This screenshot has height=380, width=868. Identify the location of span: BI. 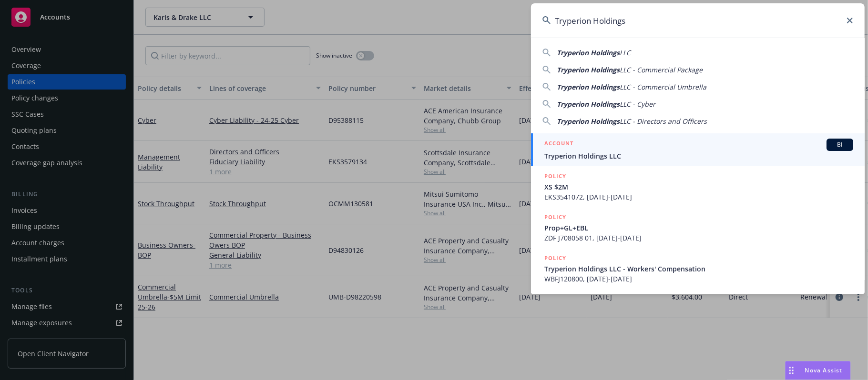
(840, 145).